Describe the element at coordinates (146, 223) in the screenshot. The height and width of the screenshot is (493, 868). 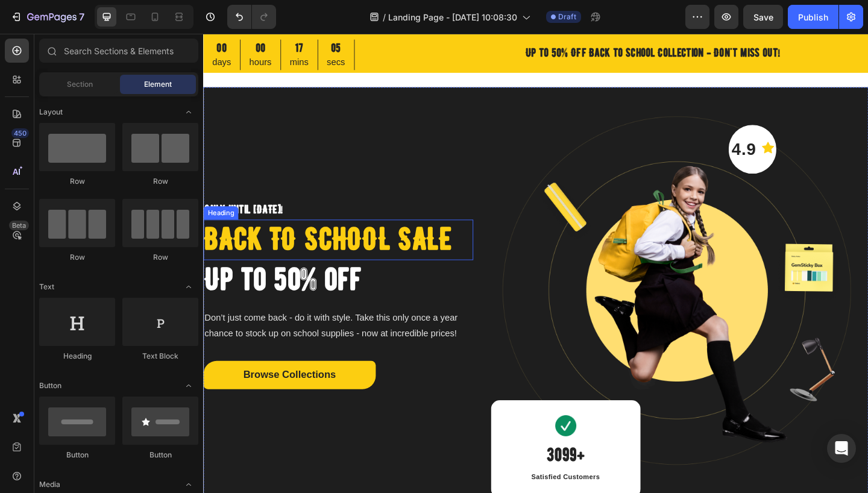
I see `p: Back to school sale` at that location.